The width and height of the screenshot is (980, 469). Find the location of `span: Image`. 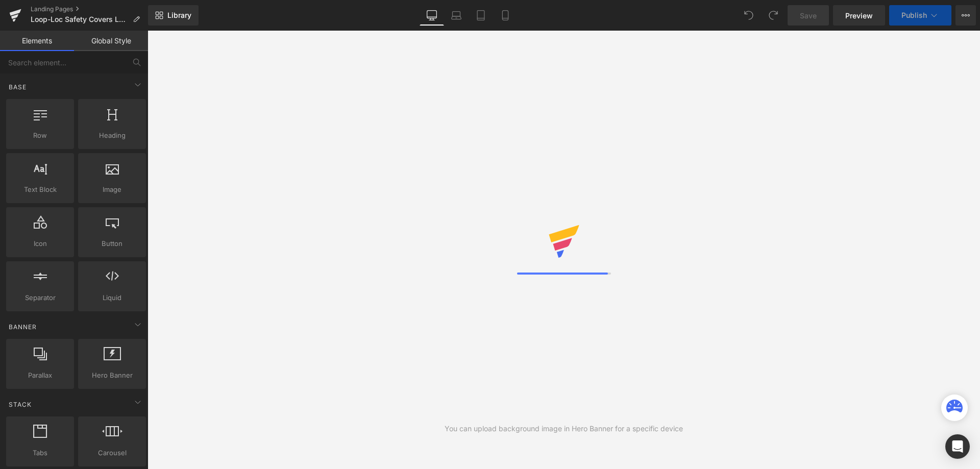

span: Image is located at coordinates (112, 190).